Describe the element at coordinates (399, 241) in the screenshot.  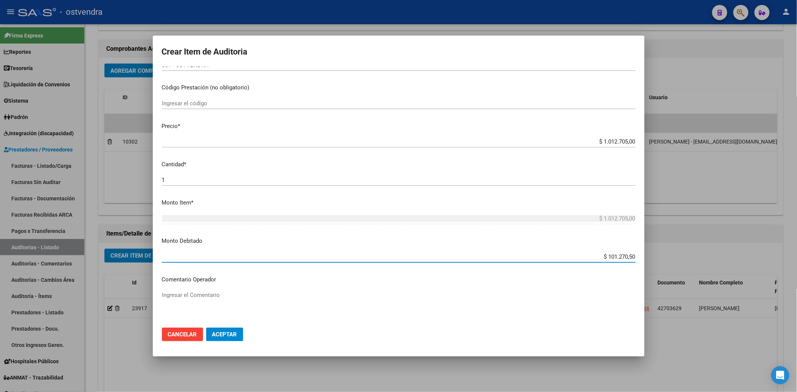
I see `p: Monto Debitado` at that location.